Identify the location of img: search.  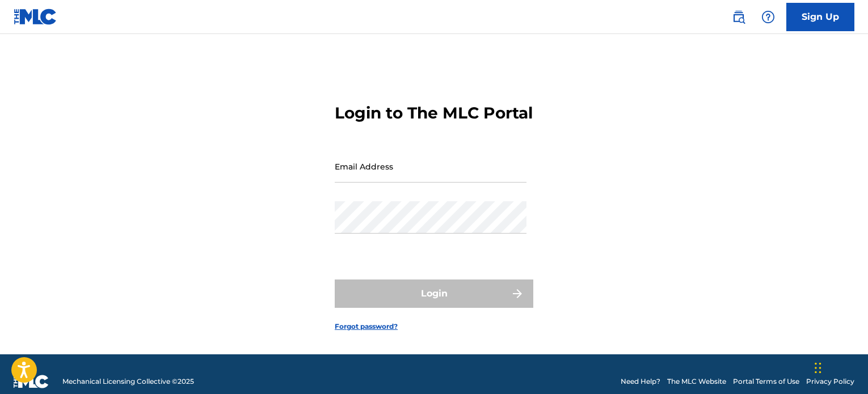
(739, 17).